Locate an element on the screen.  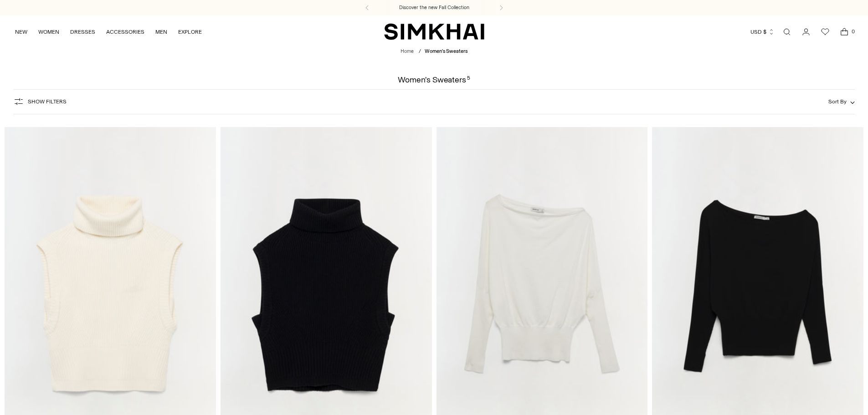
a: WOMEN is located at coordinates (49, 32).